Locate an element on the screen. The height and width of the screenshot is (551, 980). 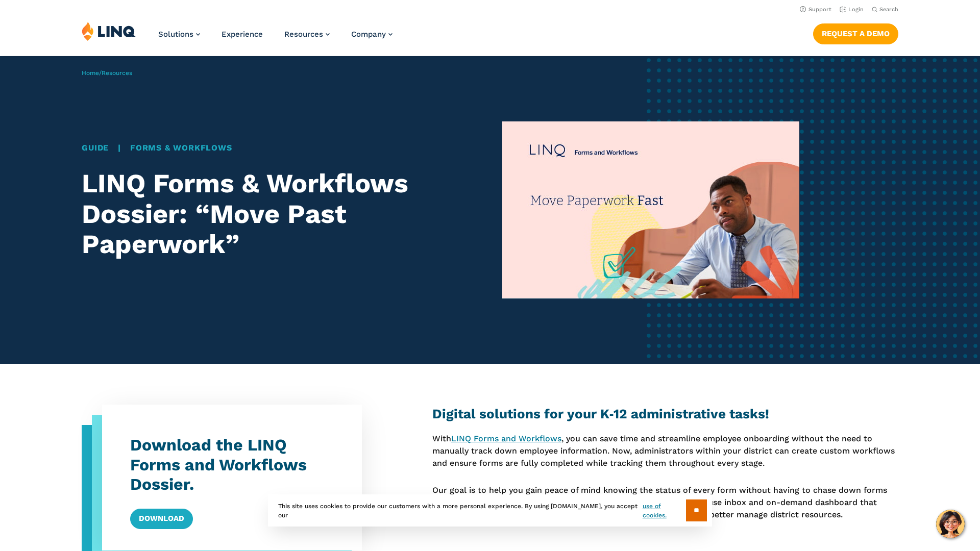
a: use of cookies. is located at coordinates (664, 512).